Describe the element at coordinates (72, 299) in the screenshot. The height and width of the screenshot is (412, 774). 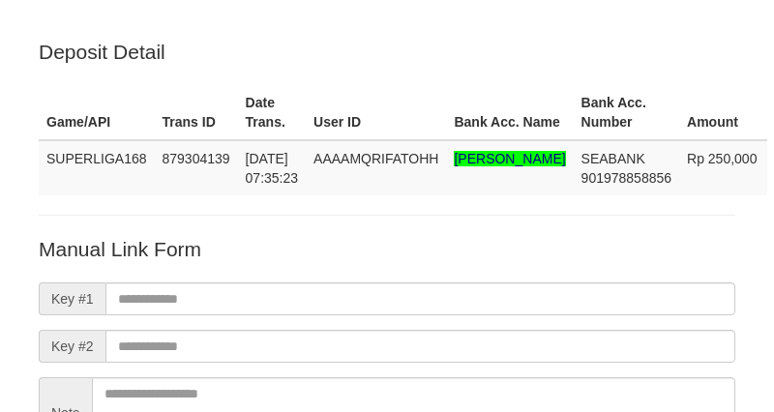
I see `span: Key #1` at that location.